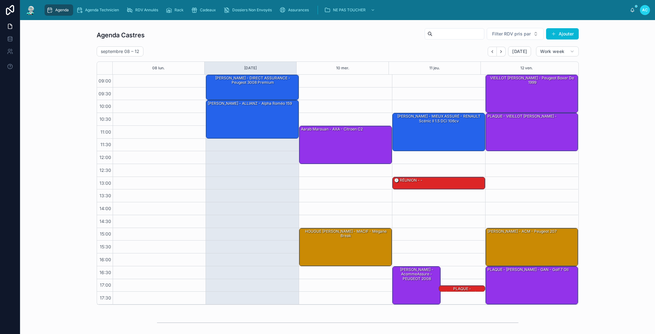  Describe the element at coordinates (99, 10) in the screenshot. I see `a: Agenda Technicien` at that location.